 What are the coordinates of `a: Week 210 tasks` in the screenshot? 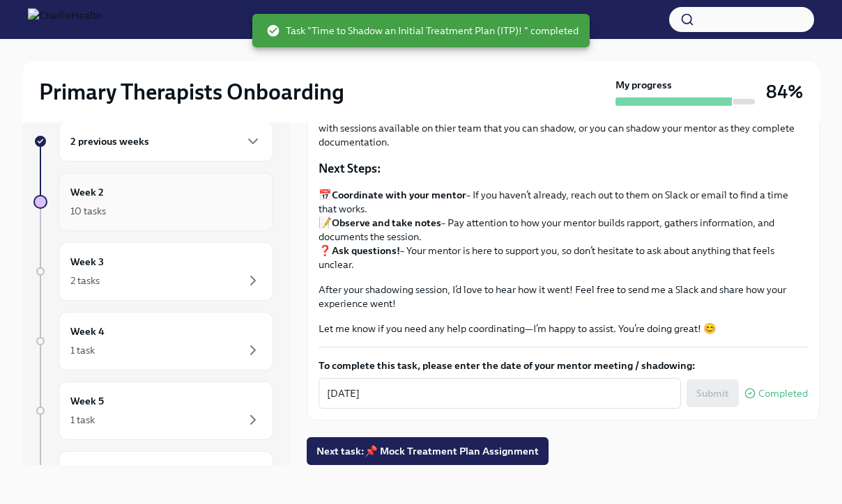 It's located at (153, 202).